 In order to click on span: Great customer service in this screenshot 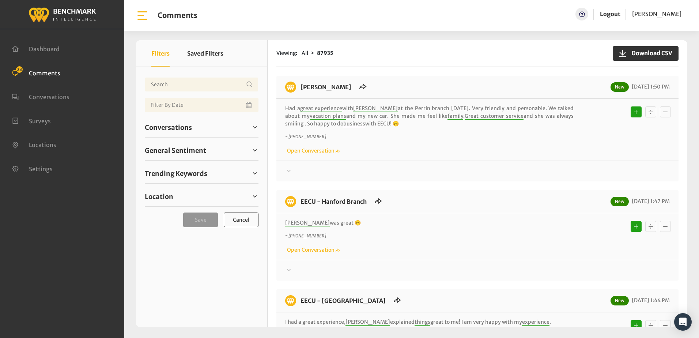, I will do `click(494, 116)`.